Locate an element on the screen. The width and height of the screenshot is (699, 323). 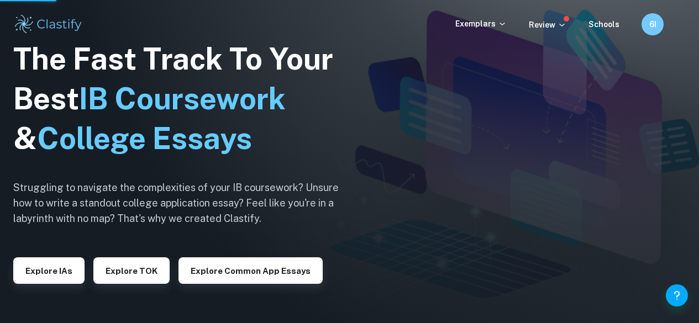
a: Explore Common App essays is located at coordinates (250, 270).